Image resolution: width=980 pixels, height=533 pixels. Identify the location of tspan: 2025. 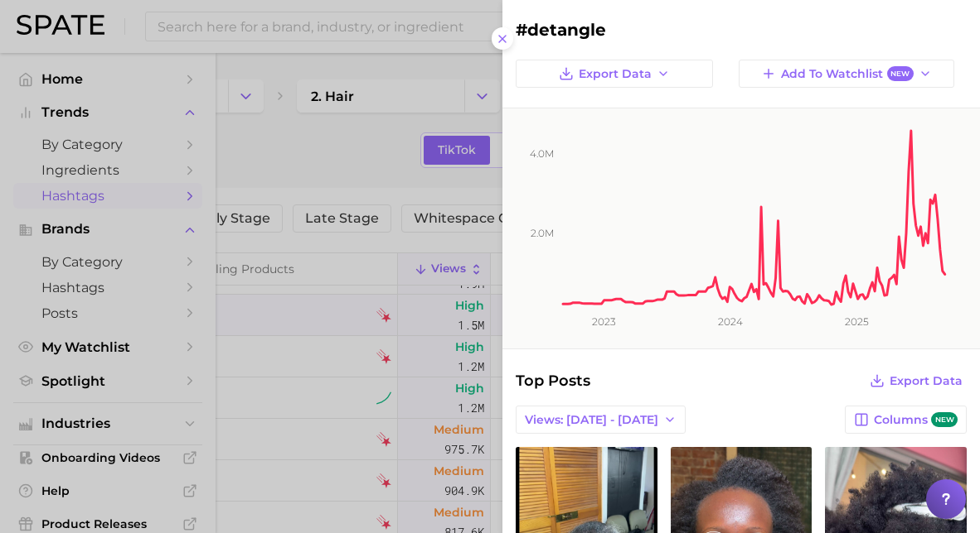
(856, 321).